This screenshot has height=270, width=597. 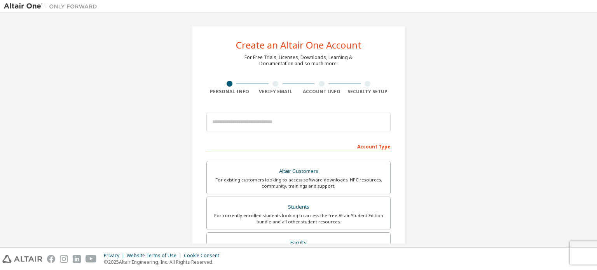 I want to click on div: Website Terms of Use, so click(x=155, y=256).